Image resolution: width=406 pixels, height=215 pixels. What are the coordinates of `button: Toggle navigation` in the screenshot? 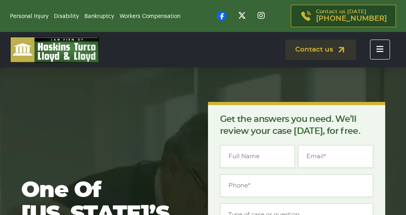 It's located at (380, 50).